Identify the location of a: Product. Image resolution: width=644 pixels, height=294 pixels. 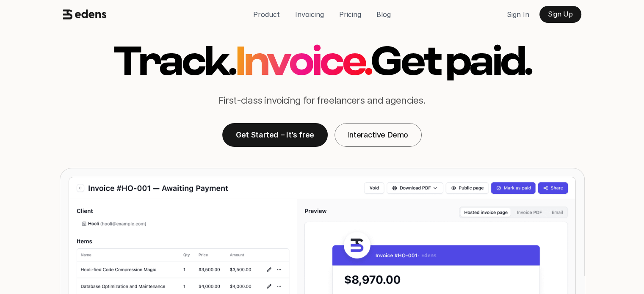
(266, 15).